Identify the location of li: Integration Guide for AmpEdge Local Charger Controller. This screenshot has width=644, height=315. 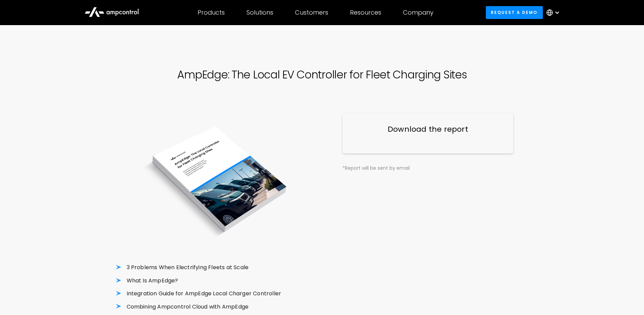
(216, 293).